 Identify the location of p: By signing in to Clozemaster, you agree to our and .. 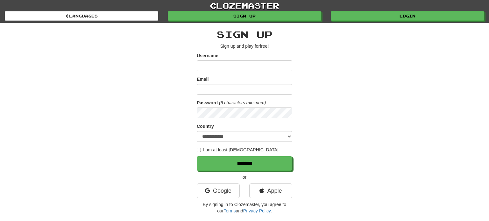
(244, 208).